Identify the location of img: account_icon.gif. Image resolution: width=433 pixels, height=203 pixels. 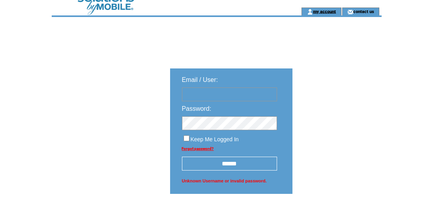
(310, 12).